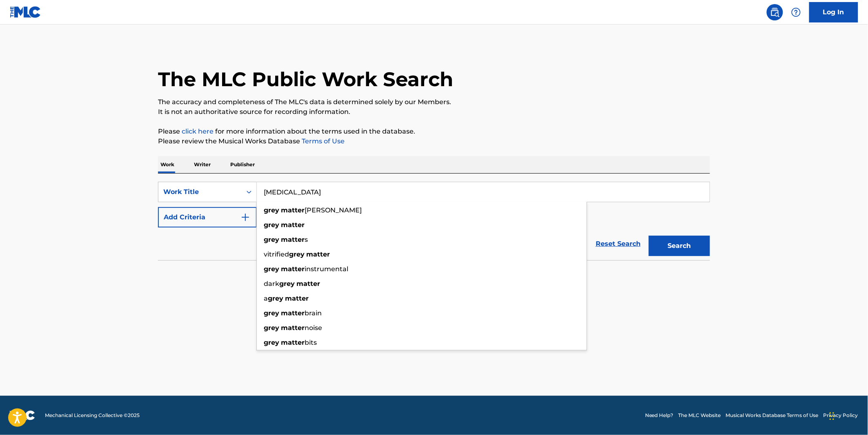 This screenshot has width=868, height=435. What do you see at coordinates (202, 165) in the screenshot?
I see `p: Writer` at bounding box center [202, 165].